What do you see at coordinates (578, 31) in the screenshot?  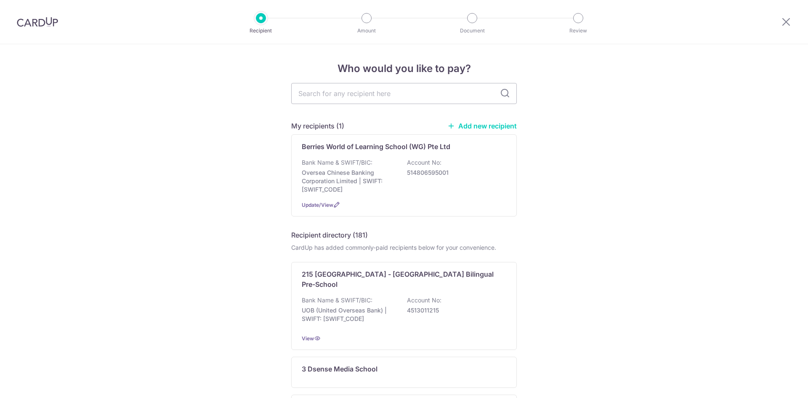 I see `p: Review` at bounding box center [578, 31].